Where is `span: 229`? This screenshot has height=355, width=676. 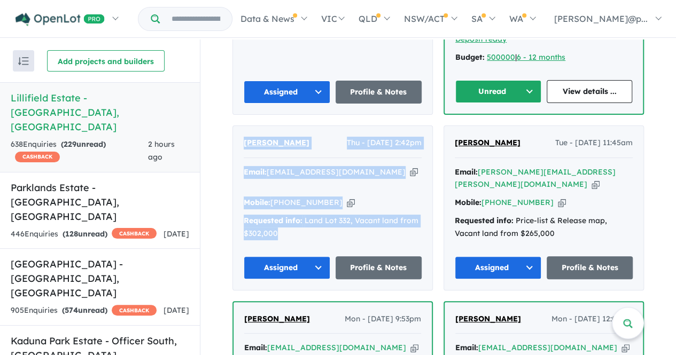 span: 229 is located at coordinates (70, 144).